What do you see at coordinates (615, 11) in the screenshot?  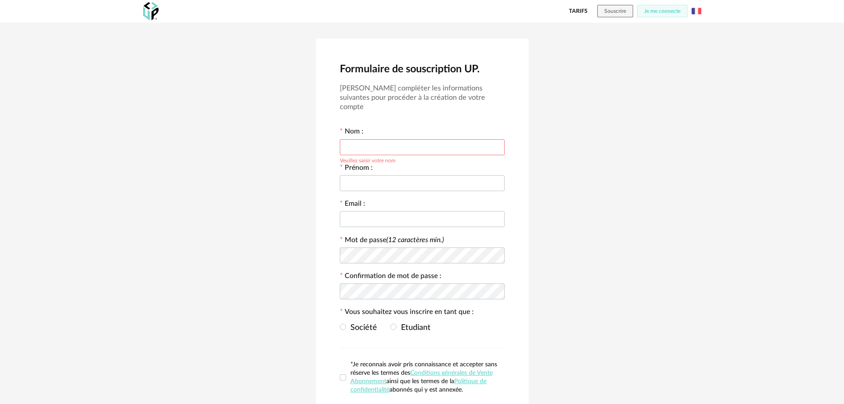 I see `button: Souscrire` at bounding box center [615, 11].